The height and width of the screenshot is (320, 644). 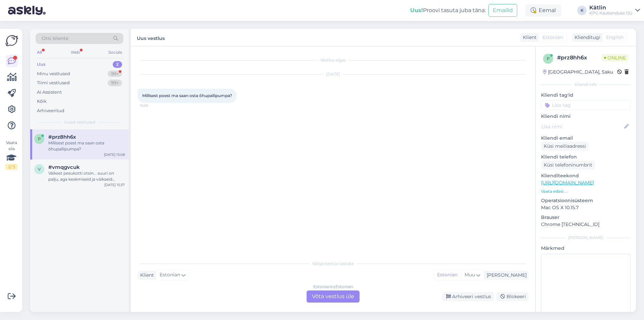 I want to click on span: #vmqgvcuk, so click(x=64, y=167).